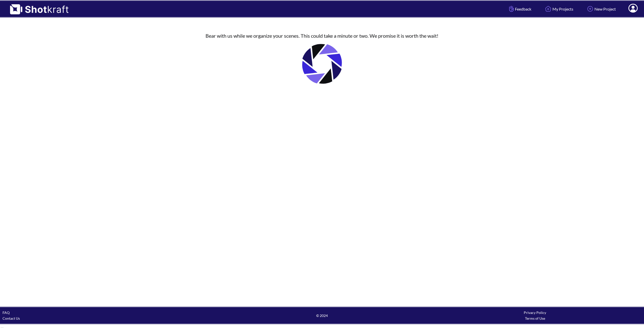 The image size is (644, 328). Describe the element at coordinates (322, 64) in the screenshot. I see `img: Loading..` at that location.